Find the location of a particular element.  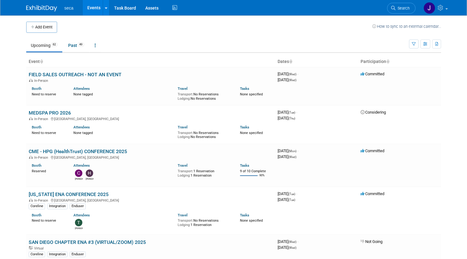

a: MEDSPA PRO 2026 is located at coordinates (50, 113).